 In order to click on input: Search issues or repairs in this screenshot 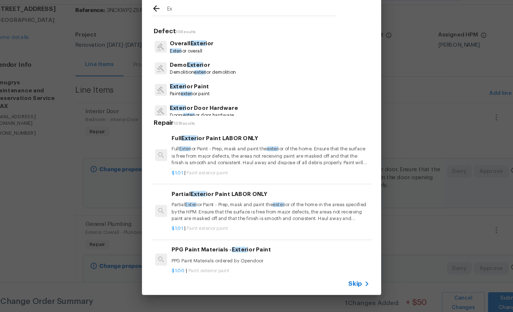, I will do `click(247, 27)`.